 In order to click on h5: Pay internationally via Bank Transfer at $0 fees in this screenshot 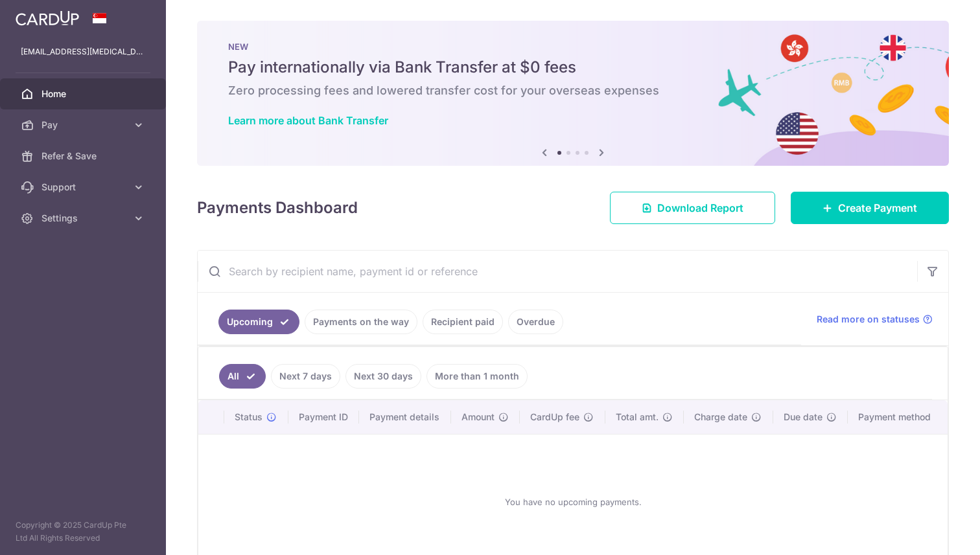, I will do `click(573, 67)`.